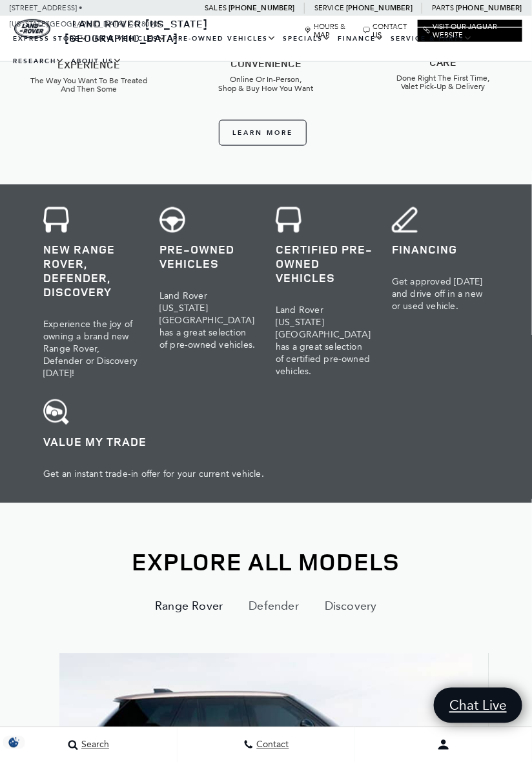 The image size is (532, 762). Describe the element at coordinates (442, 83) in the screenshot. I see `h6: Done Right The First Time, Valet Pick-Up & Delivery` at that location.